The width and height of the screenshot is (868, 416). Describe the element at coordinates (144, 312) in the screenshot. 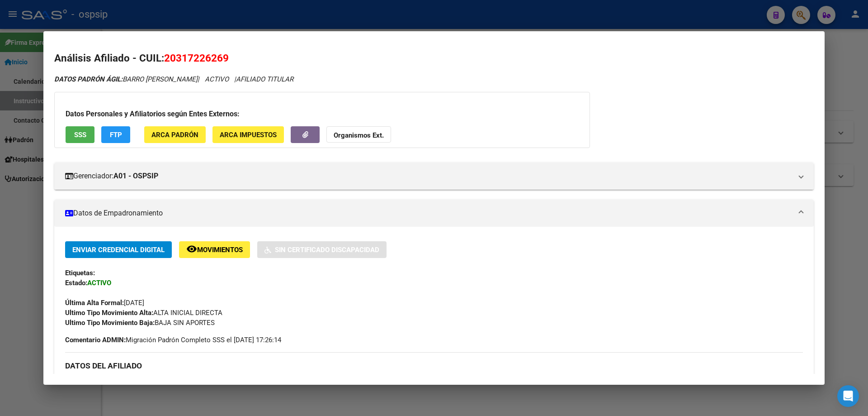

I see `span: ALTA INICIAL DIRECTA` at that location.